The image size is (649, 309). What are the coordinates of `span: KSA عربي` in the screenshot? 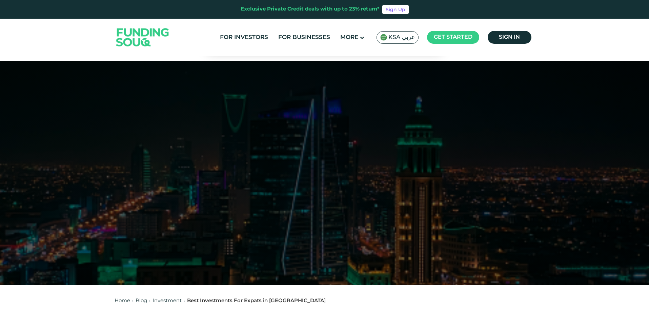 It's located at (402, 37).